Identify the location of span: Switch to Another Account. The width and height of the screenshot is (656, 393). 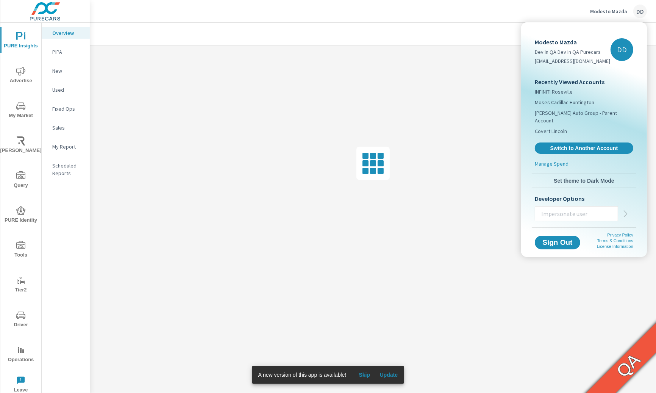
(584, 148).